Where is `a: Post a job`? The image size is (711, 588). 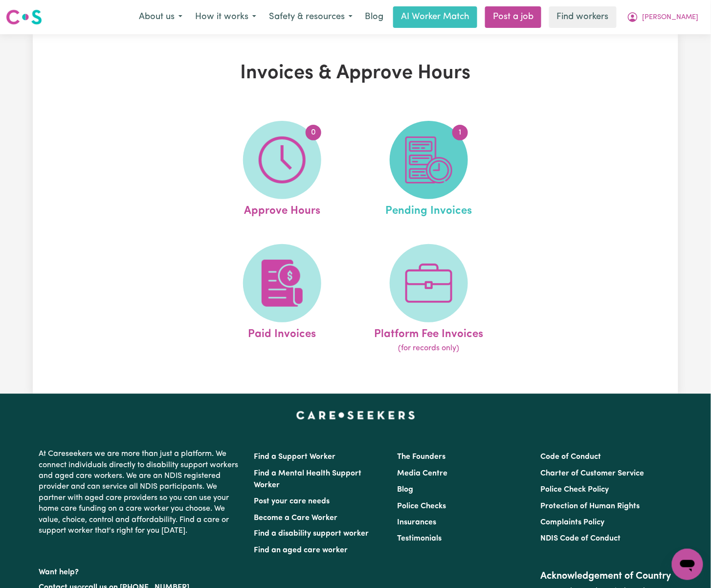 a: Post a job is located at coordinates (513, 17).